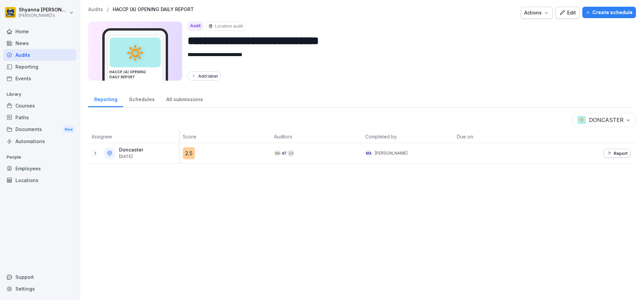  What do you see at coordinates (40, 130) in the screenshot?
I see `div: Documents` at bounding box center [40, 130].